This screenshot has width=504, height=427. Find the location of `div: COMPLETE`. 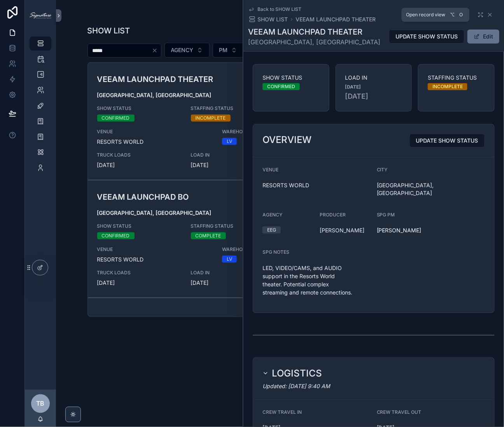

div: COMPLETE is located at coordinates (208, 236).